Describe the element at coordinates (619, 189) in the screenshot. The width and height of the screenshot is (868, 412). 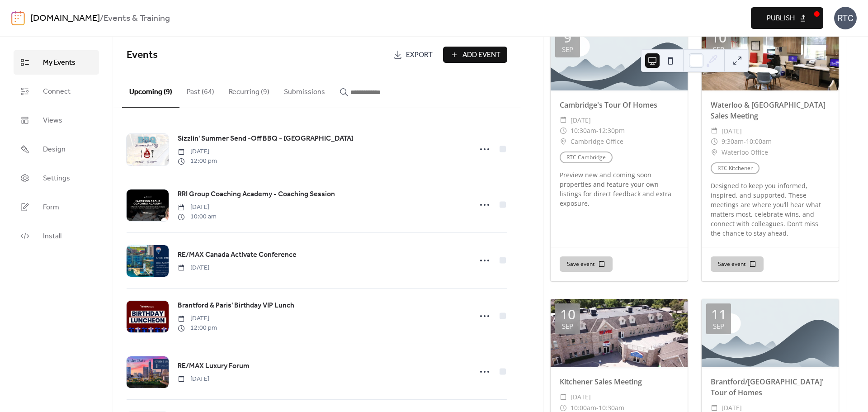
I see `div: Preview new and coming soon properties and feature your own listings for direct feedback and extr...` at that location.